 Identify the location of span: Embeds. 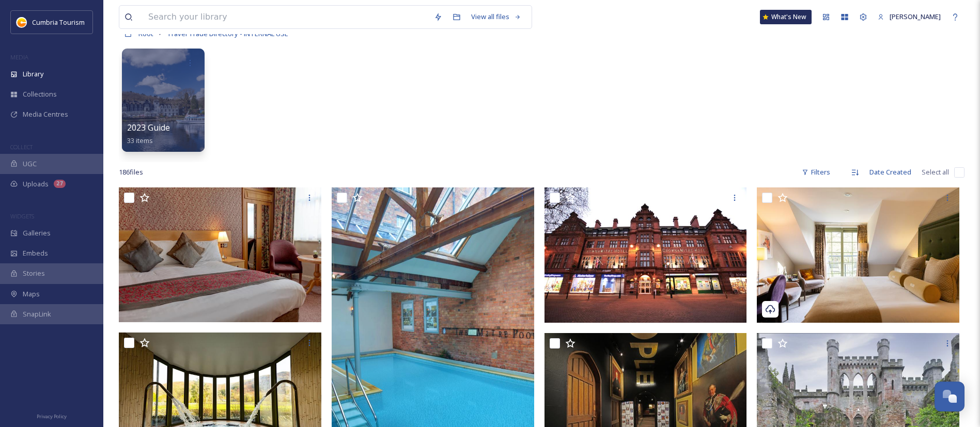
(35, 253).